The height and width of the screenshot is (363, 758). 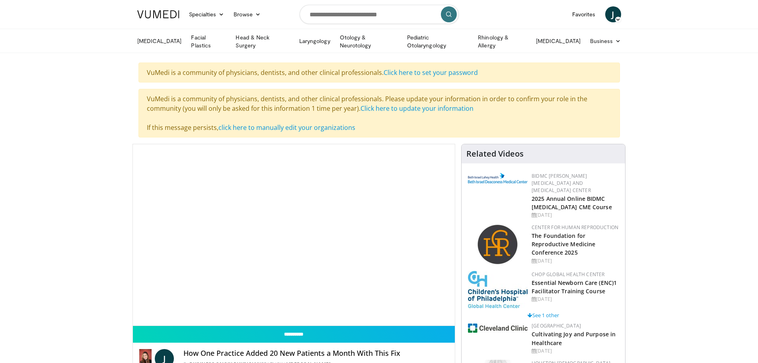 I want to click on a: Browse, so click(x=247, y=14).